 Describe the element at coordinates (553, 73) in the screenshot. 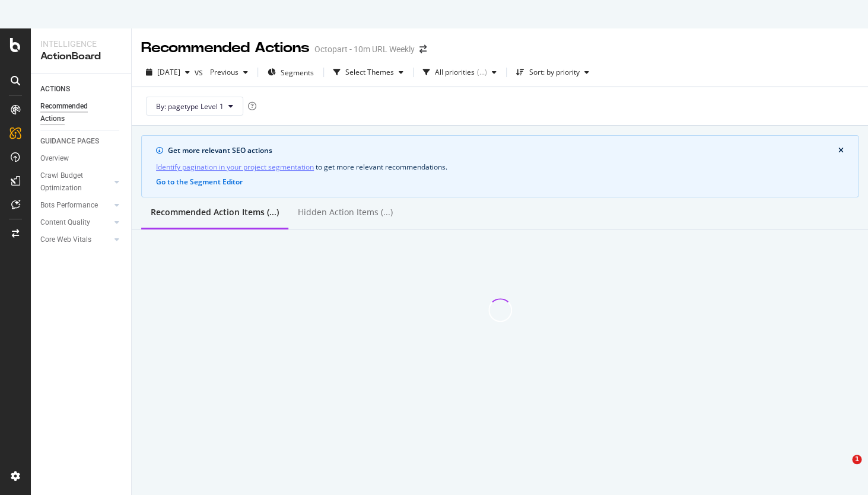

I see `button: Sort: by priority` at that location.